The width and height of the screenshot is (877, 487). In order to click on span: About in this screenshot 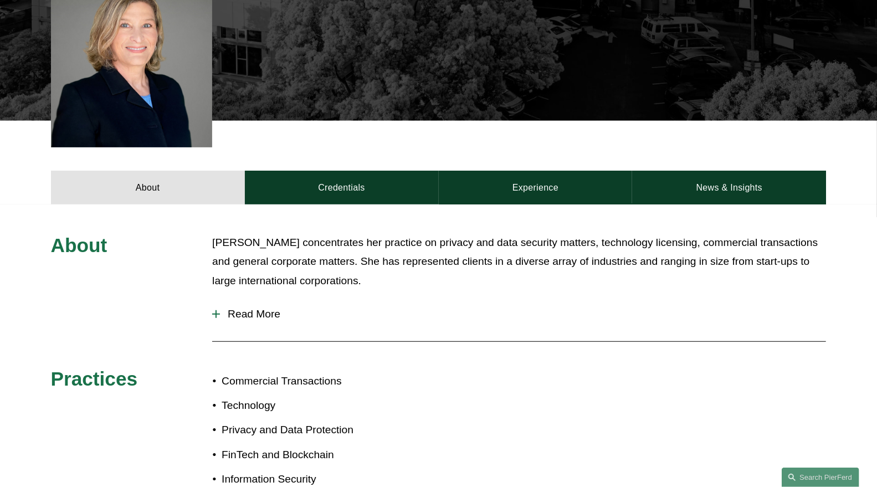, I will do `click(79, 245)`.